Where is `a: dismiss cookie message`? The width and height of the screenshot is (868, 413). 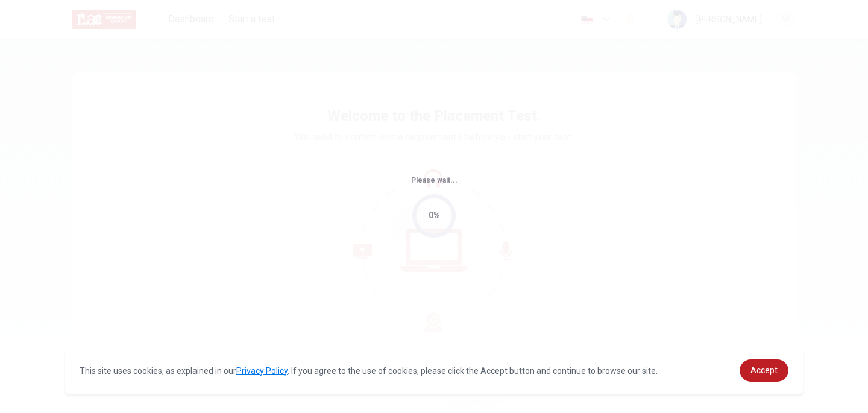 a: dismiss cookie message is located at coordinates (764, 370).